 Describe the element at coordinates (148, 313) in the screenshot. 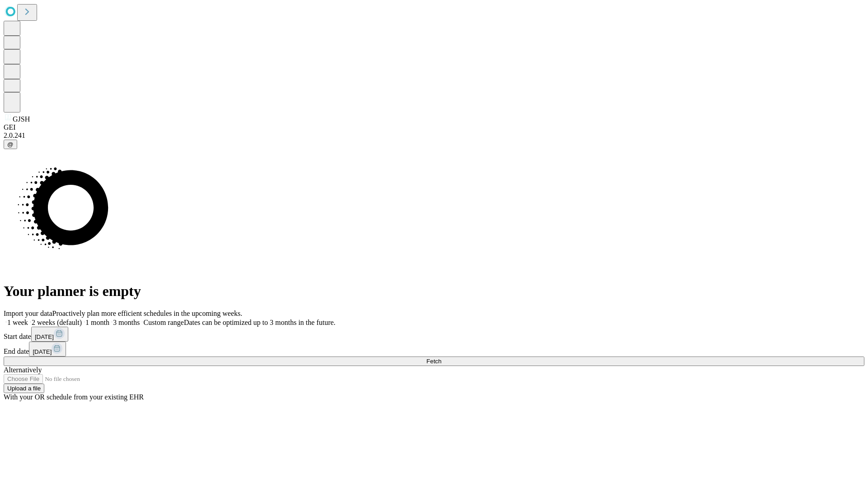

I see `span: Proactively plan more efficient schedules in the upcoming weeks.` at that location.